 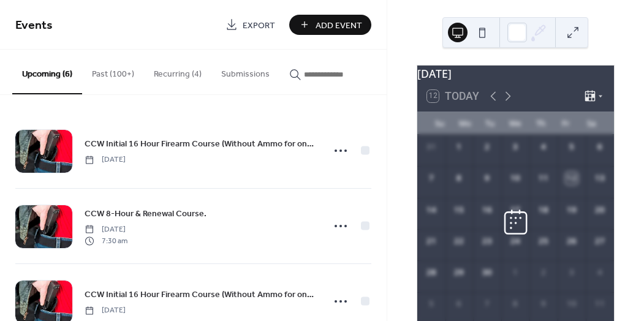 What do you see at coordinates (543, 211) in the screenshot?
I see `div: 18` at bounding box center [543, 211].